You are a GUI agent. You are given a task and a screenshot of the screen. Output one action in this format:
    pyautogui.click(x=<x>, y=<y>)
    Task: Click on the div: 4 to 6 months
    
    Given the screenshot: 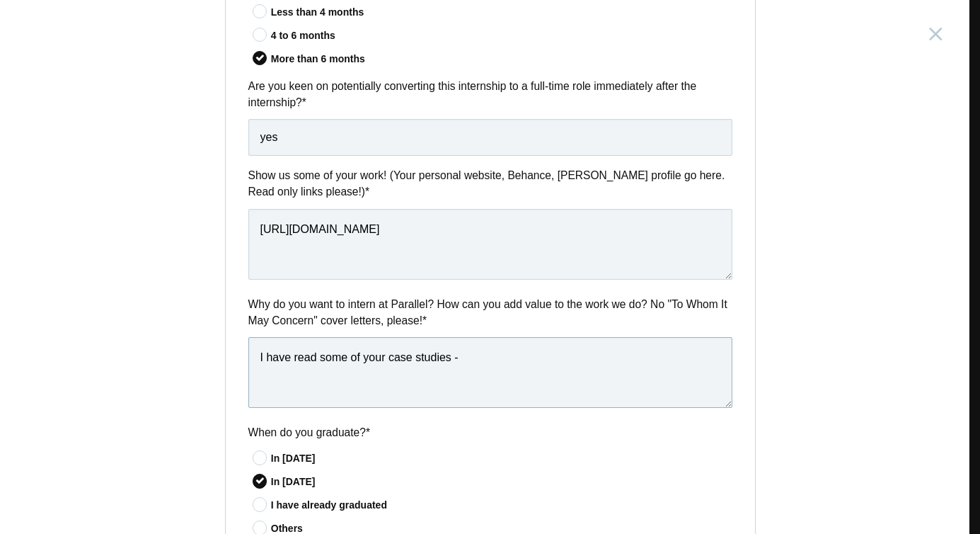 What is the action you would take?
    pyautogui.click(x=502, y=35)
    